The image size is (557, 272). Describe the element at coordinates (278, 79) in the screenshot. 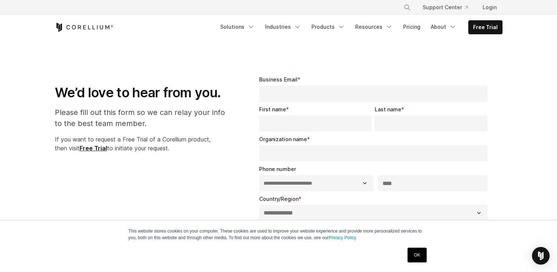

I see `span: Business Email` at that location.